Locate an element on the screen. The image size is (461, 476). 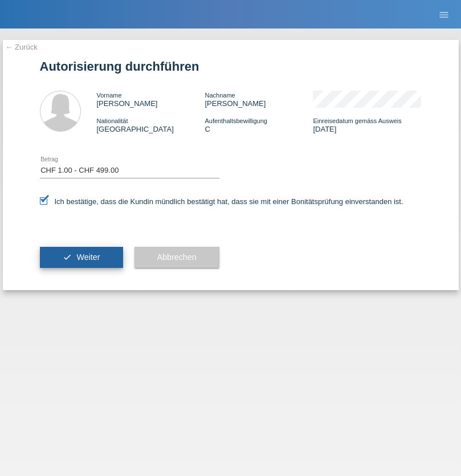
i: menu is located at coordinates (444, 15).